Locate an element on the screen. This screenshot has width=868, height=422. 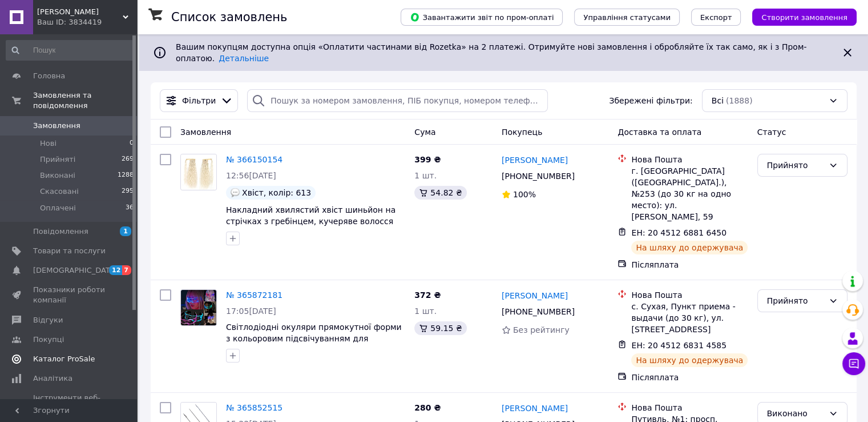
span: Виконані is located at coordinates (57, 175).